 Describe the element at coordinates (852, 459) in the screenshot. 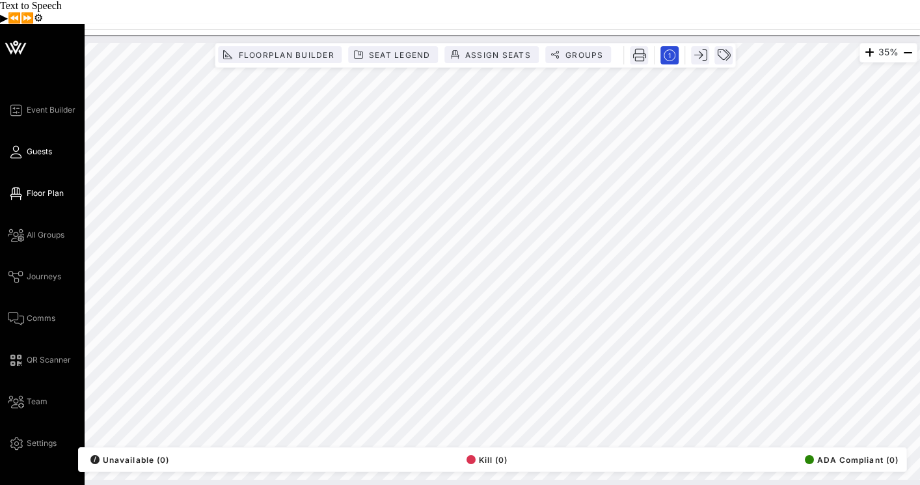

I see `span: ADA Compliant (0)` at that location.